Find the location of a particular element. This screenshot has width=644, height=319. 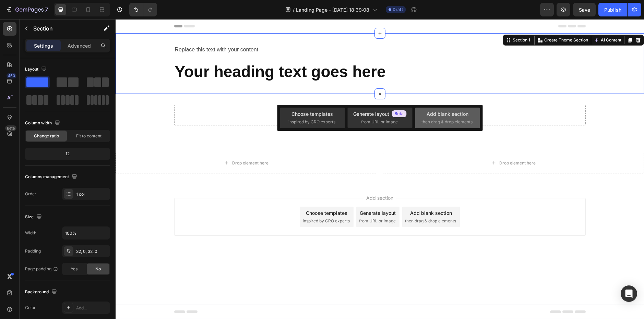

div: Open Intercom Messenger is located at coordinates (629, 294).